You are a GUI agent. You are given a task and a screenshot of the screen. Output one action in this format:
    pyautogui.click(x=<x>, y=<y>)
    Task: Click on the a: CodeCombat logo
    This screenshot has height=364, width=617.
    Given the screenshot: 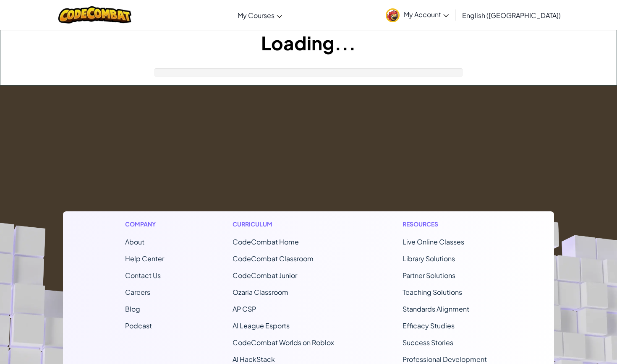 What is the action you would take?
    pyautogui.click(x=95, y=15)
    